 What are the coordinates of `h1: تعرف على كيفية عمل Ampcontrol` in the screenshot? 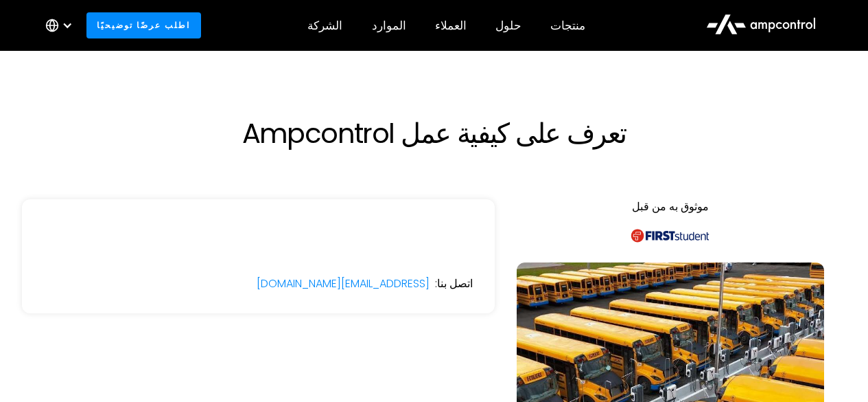 It's located at (434, 133).